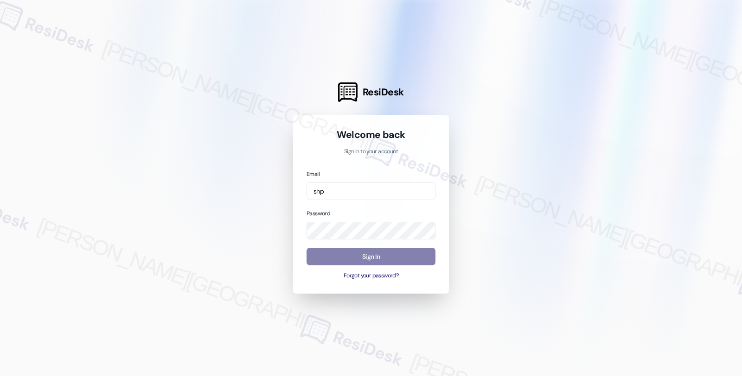 The height and width of the screenshot is (376, 742). I want to click on img: ResiDesk Logo, so click(348, 92).